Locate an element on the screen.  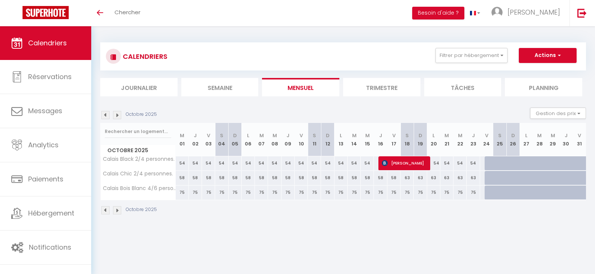
span: Octobre 2025 is located at coordinates (138, 150).